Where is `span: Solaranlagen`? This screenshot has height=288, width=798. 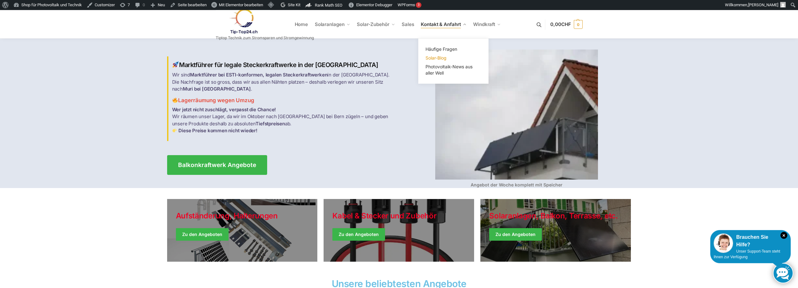
span: Solaranlagen is located at coordinates (330, 24).